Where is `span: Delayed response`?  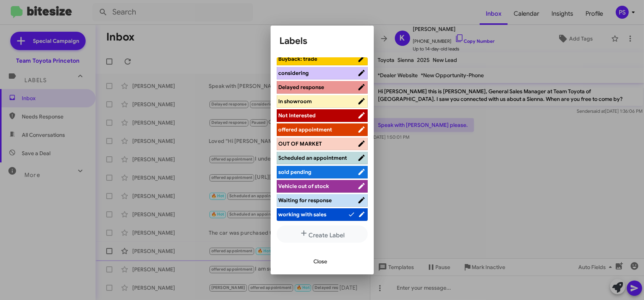
span: Delayed response is located at coordinates (301, 87).